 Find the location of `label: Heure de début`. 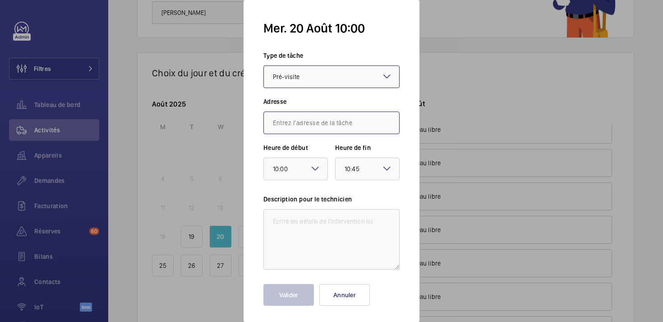

label: Heure de début is located at coordinates (295, 148).